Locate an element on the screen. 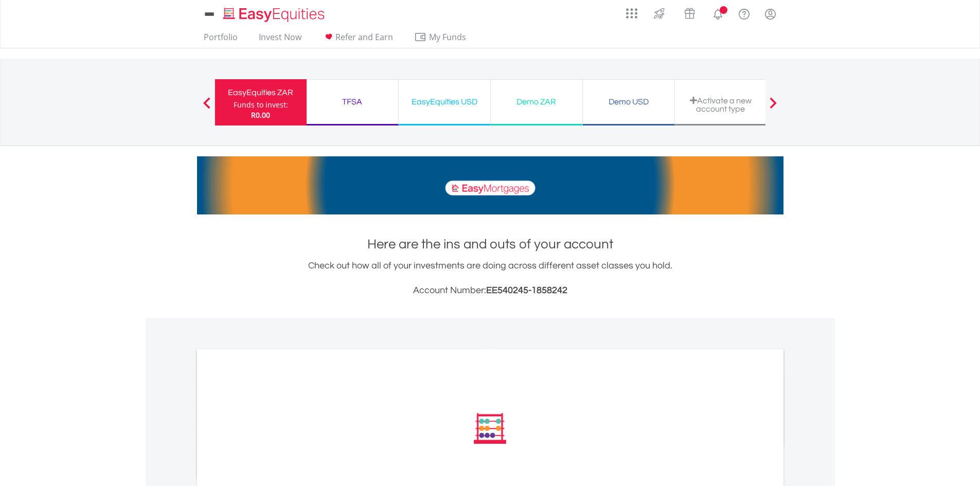  h1: Here are the ins and outs of your account is located at coordinates (490, 244).